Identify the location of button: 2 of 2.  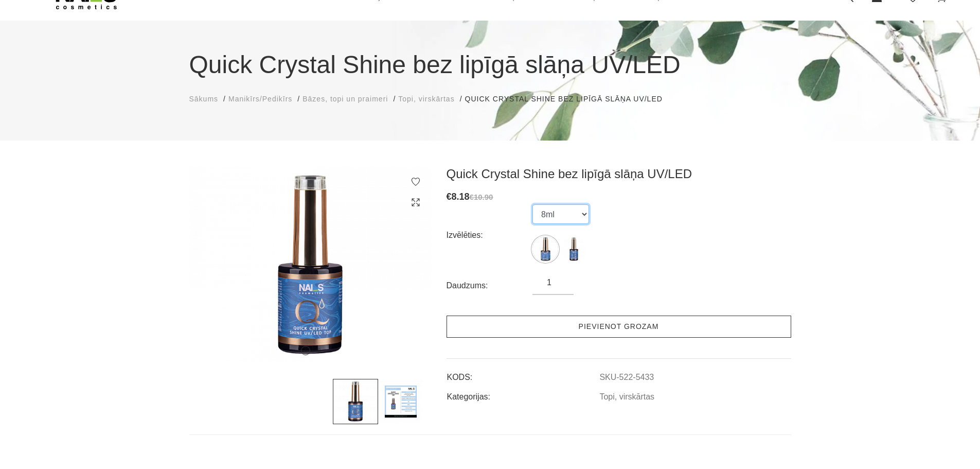
(318, 351).